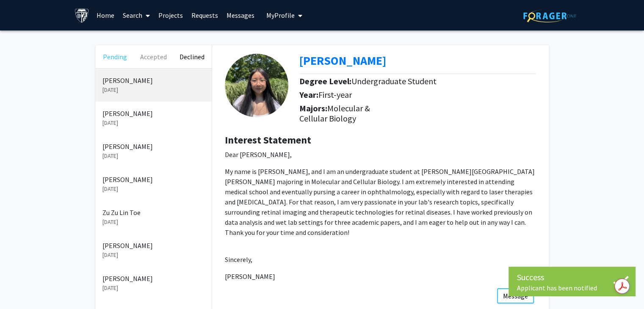 Image resolution: width=644 pixels, height=309 pixels. What do you see at coordinates (153, 57) in the screenshot?
I see `button: Accepted` at bounding box center [153, 57].